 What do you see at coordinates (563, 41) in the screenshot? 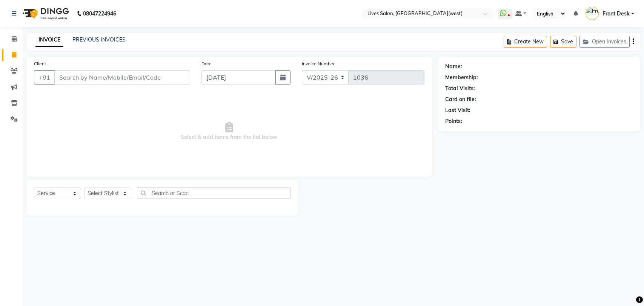
I see `button: Save` at bounding box center [563, 41].